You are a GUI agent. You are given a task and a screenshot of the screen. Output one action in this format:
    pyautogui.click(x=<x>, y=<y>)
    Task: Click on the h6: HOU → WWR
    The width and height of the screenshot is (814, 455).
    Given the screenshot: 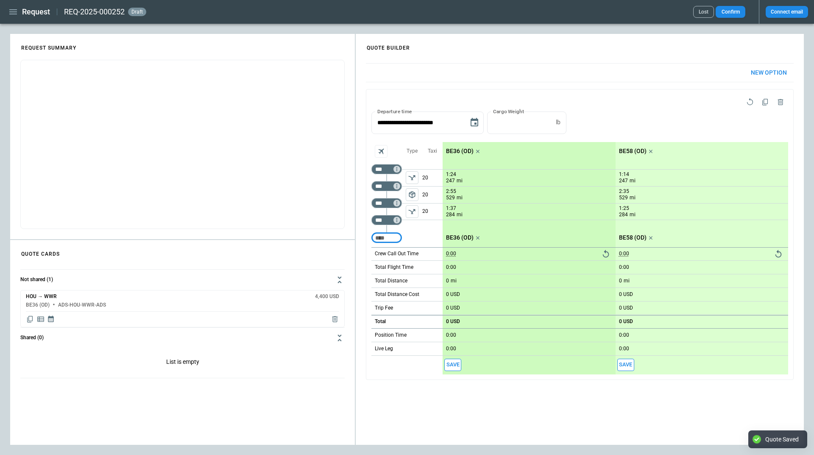 What is the action you would take?
    pyautogui.click(x=41, y=296)
    